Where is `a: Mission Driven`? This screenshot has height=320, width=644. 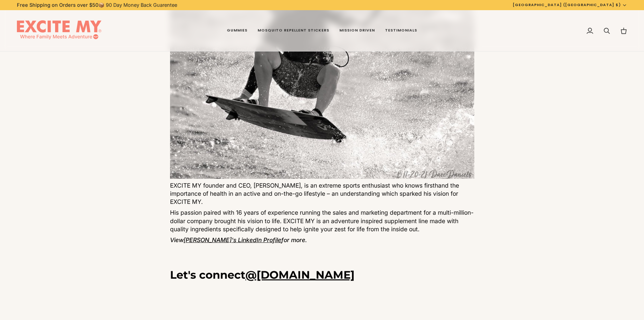
a: Mission Driven is located at coordinates (357, 31).